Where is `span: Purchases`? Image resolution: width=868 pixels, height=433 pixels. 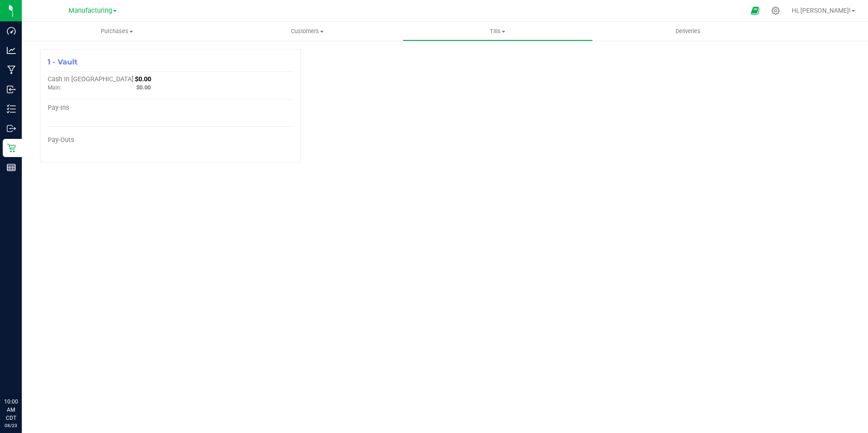 span: Purchases is located at coordinates (117, 31).